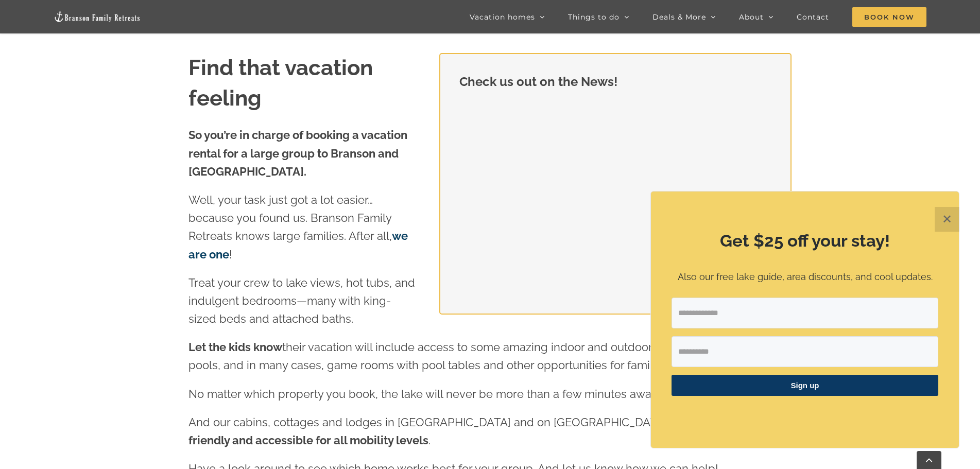  I want to click on p: Also our free lake guide, area discounts, and cool updates., so click(805, 277).